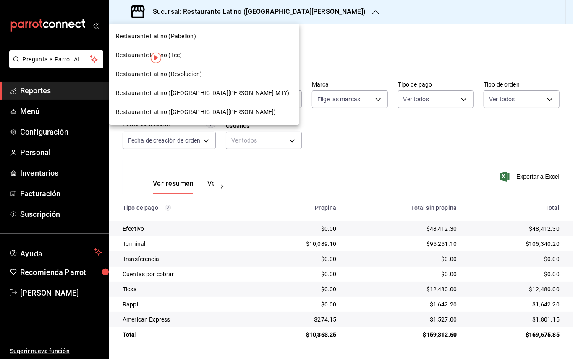  I want to click on span: Restaurante Latino (Revolucion), so click(159, 74).